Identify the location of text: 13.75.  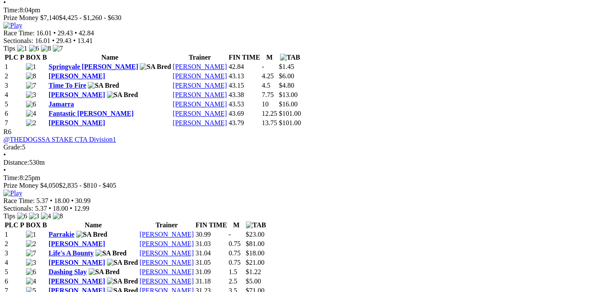
(269, 123).